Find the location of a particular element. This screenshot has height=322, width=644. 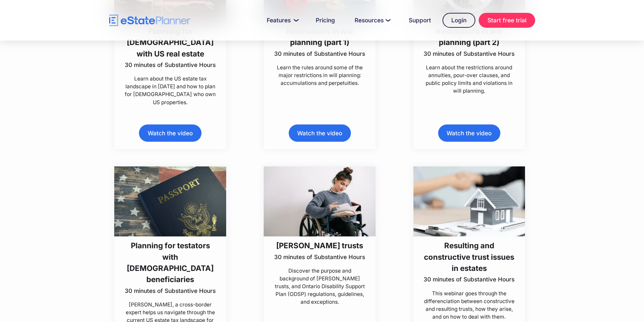

h3: Resulting and constructive trust issues in estates is located at coordinates (469, 257).